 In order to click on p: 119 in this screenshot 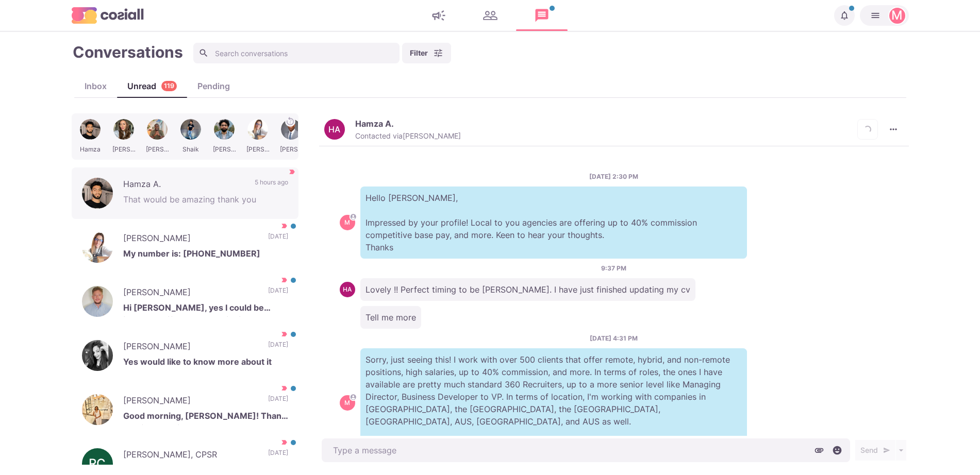, I will do `click(169, 86)`.